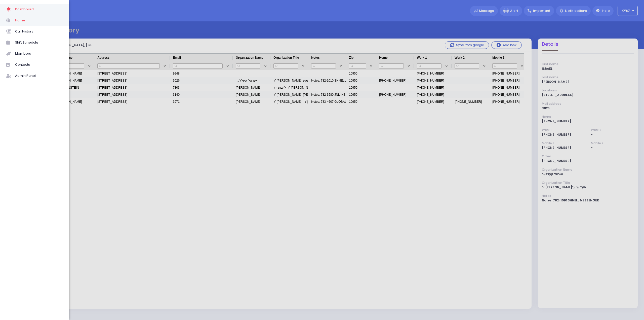  Describe the element at coordinates (39, 21) in the screenshot. I see `span: Home` at that location.